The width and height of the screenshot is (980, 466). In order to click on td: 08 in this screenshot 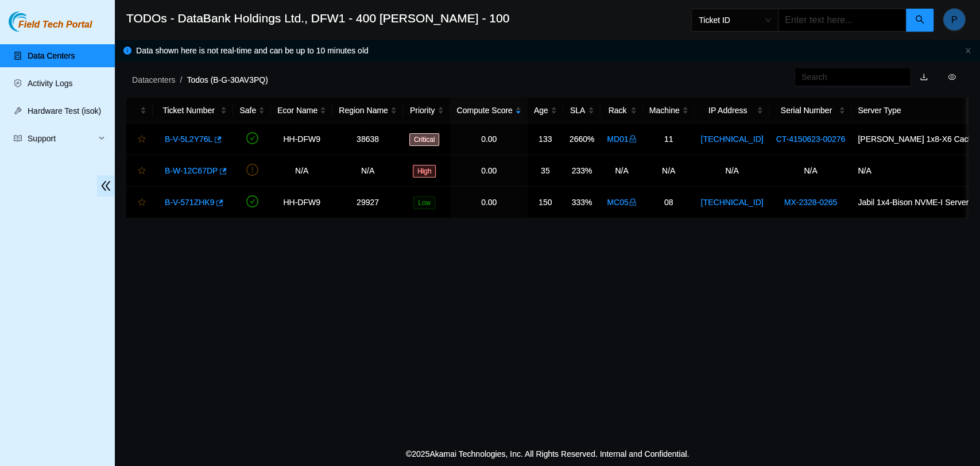, I will do `click(669, 202)`.